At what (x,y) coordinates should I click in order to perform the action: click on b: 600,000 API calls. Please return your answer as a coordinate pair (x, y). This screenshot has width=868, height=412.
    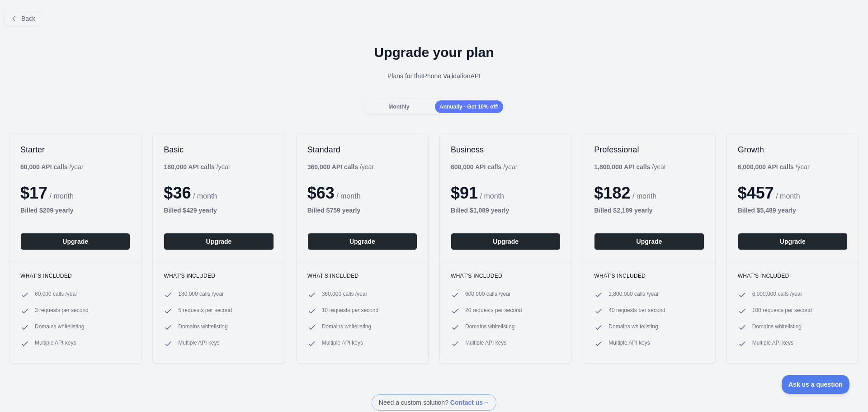
    Looking at the image, I should click on (476, 167).